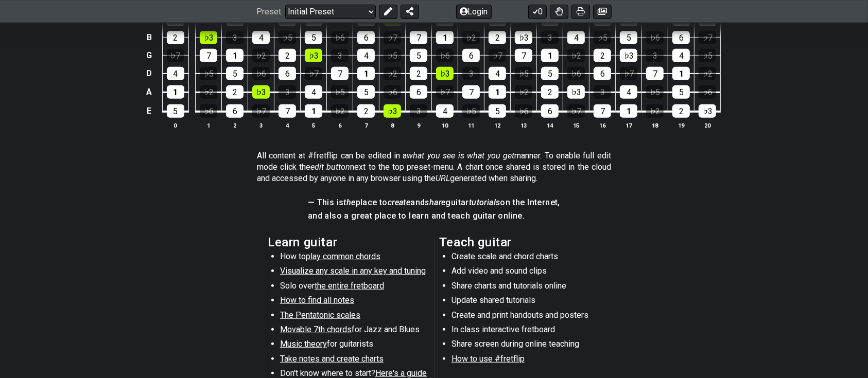 This screenshot has height=378, width=868. I want to click on td: G, so click(149, 55).